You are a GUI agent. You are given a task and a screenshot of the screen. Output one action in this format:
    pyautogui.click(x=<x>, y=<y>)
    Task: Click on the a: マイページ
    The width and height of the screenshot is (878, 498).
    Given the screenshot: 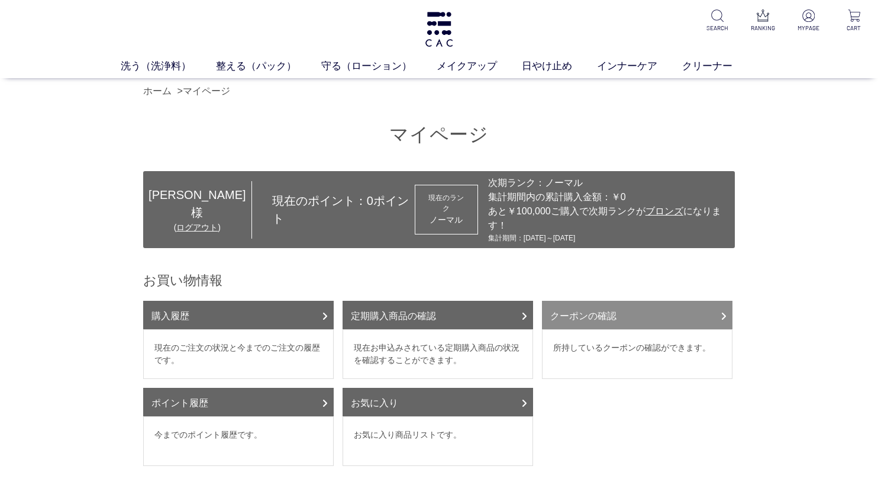 What is the action you would take?
    pyautogui.click(x=207, y=91)
    